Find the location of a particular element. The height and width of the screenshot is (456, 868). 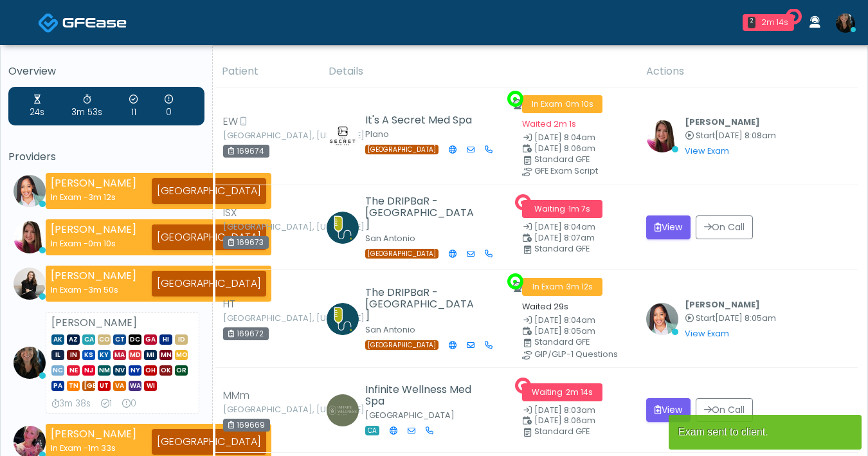

span: NE is located at coordinates (73, 371).